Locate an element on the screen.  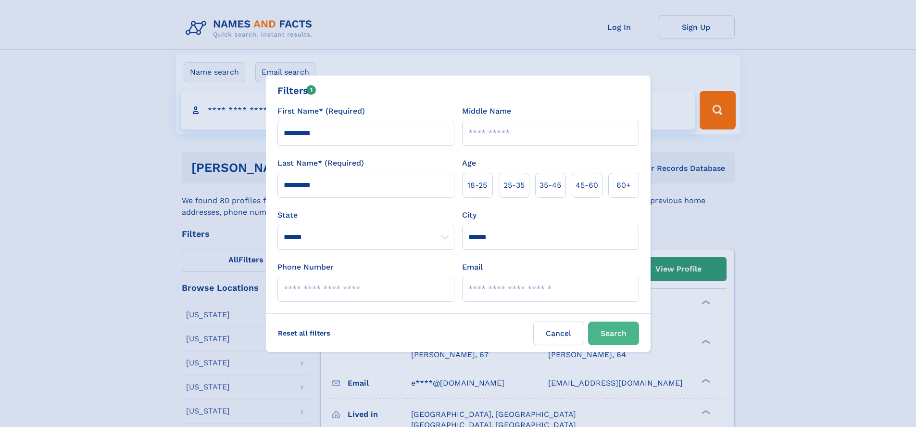
label: Middle Name is located at coordinates (487, 111).